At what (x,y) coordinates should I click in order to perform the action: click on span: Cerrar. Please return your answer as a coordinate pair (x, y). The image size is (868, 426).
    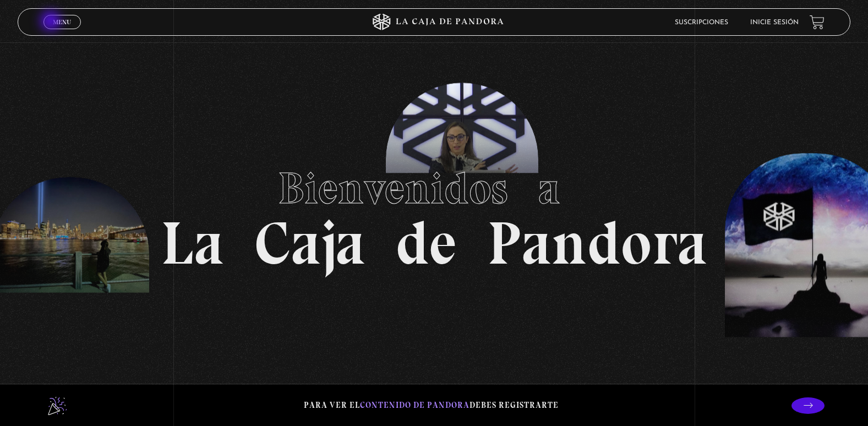
    Looking at the image, I should click on (62, 32).